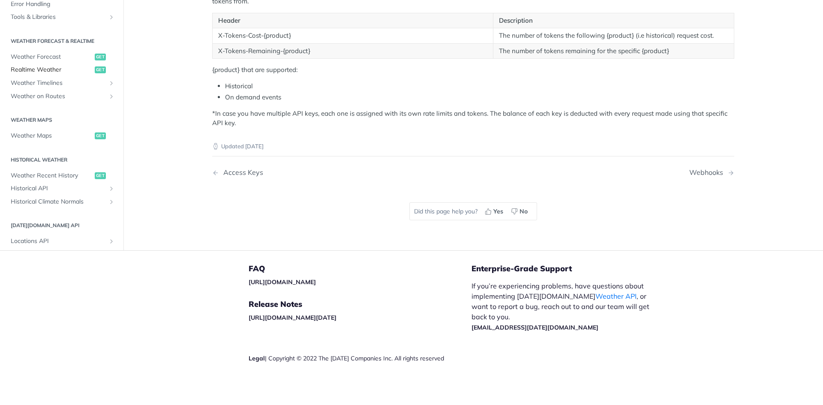 Image resolution: width=823 pixels, height=405 pixels. I want to click on button: Show subpages for Historical API, so click(111, 189).